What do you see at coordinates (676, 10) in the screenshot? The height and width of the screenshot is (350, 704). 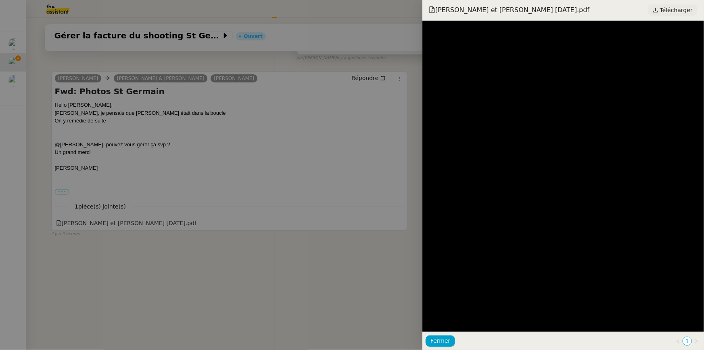 I see `span: Télécharger` at bounding box center [676, 10].